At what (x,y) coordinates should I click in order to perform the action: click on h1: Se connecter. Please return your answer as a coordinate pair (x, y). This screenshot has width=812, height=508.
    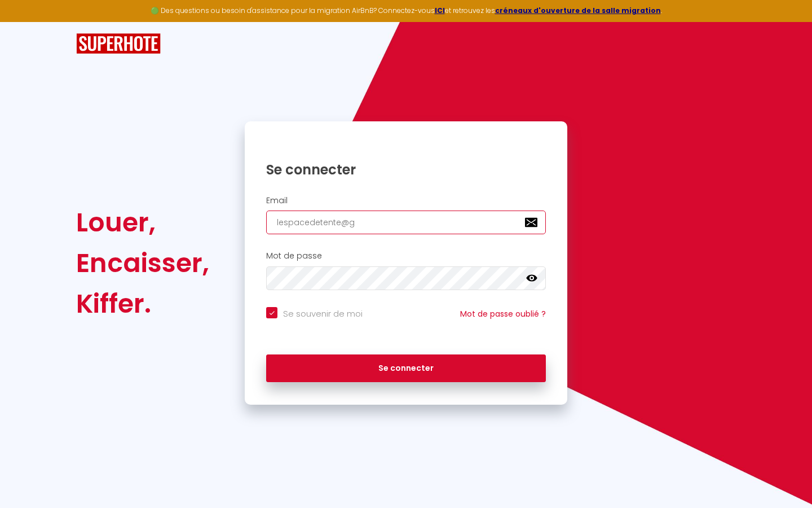
    Looking at the image, I should click on (406, 170).